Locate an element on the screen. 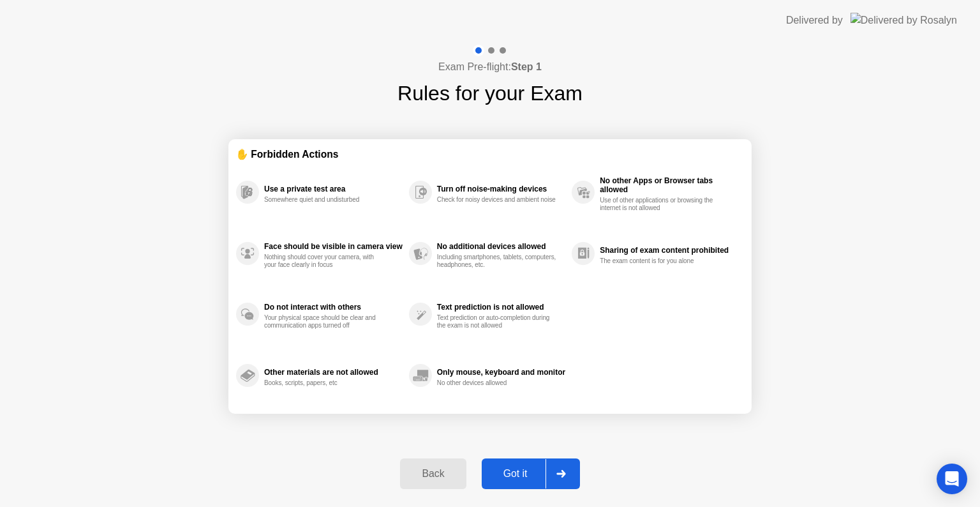 The height and width of the screenshot is (507, 980). div: Face should be visible in camera view is located at coordinates (333, 247).